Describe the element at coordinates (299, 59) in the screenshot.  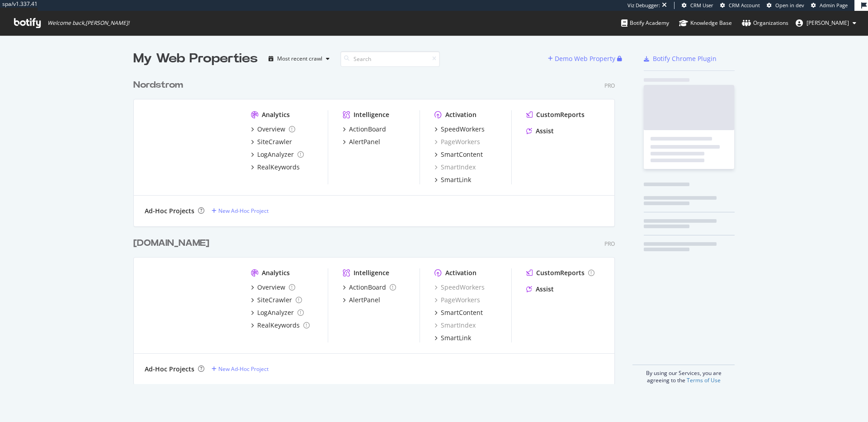
I see `button: Most recent crawl` at that location.